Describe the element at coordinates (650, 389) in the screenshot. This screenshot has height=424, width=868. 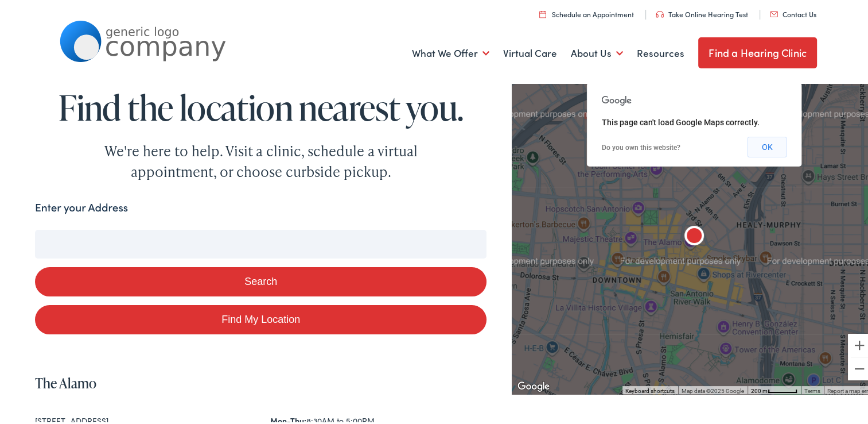
I see `button: Keyboard shortcuts` at that location.